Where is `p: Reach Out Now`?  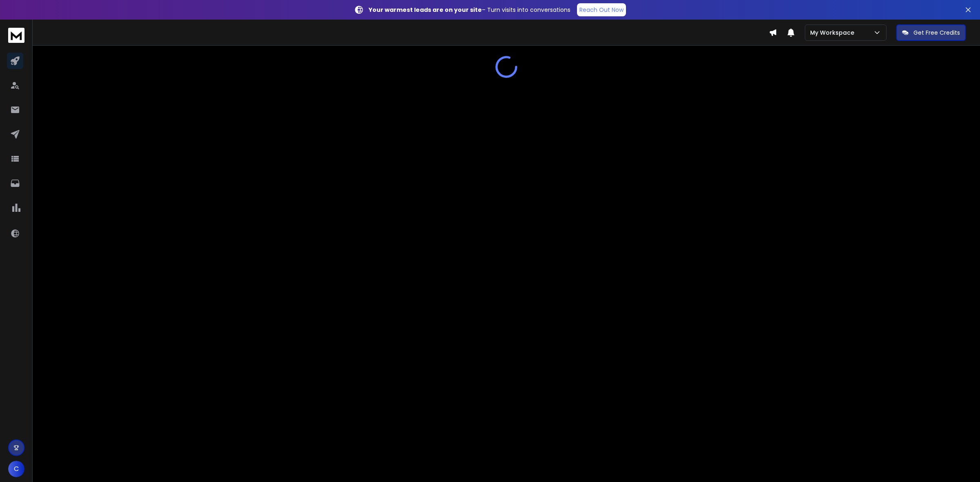
p: Reach Out Now is located at coordinates (601, 10).